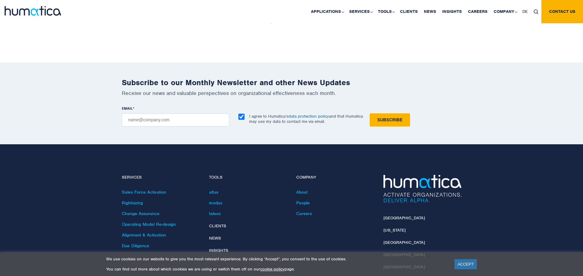  I want to click on h2: Subscribe to our Monthly Newsletter and other News Updates, so click(292, 82).